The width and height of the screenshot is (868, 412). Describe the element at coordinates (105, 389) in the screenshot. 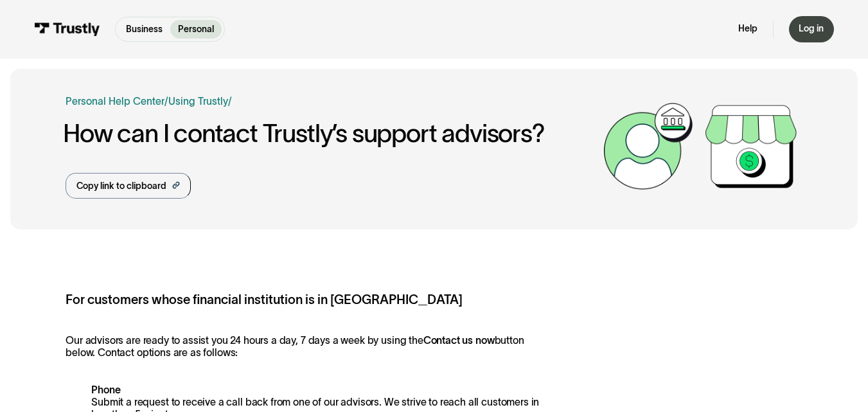

I see `strong: Phone` at that location.